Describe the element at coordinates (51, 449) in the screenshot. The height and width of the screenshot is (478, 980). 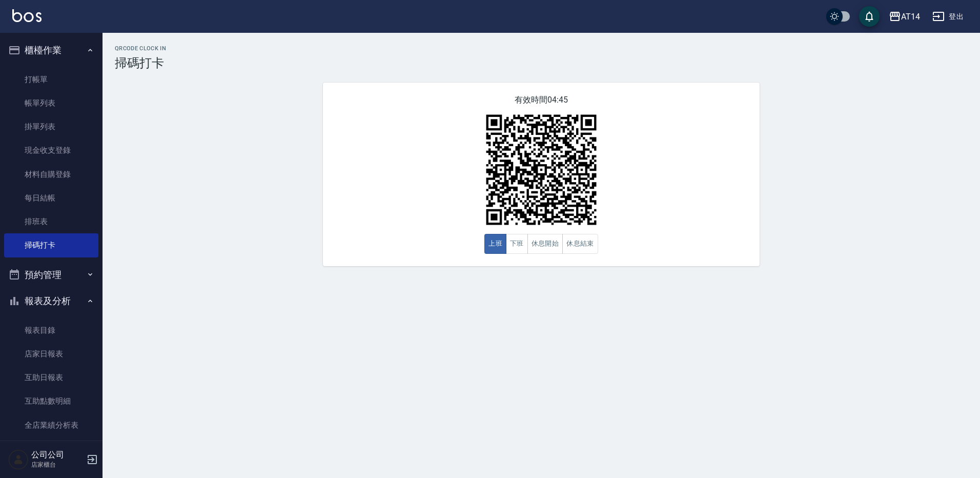
I see `a: 設計師日報表` at that location.